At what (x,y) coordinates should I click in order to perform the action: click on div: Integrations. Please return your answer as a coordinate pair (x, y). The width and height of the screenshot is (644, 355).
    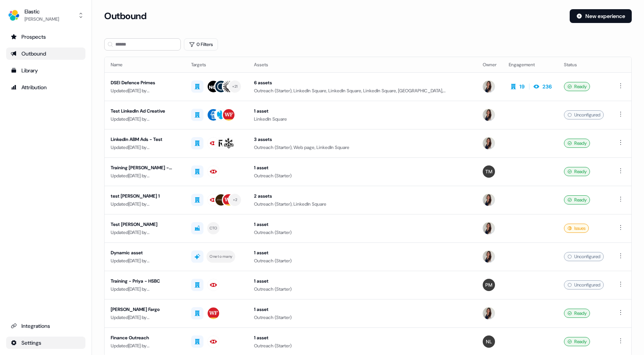
    Looking at the image, I should click on (46, 326).